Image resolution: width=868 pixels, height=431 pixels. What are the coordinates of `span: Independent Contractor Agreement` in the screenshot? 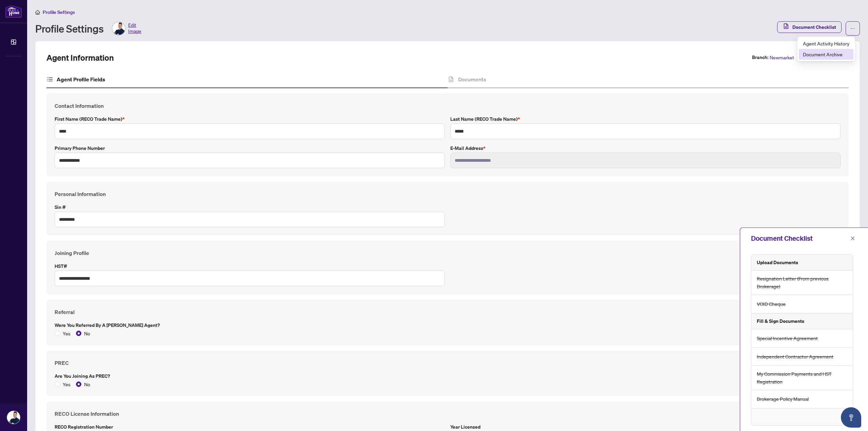 It's located at (795, 357).